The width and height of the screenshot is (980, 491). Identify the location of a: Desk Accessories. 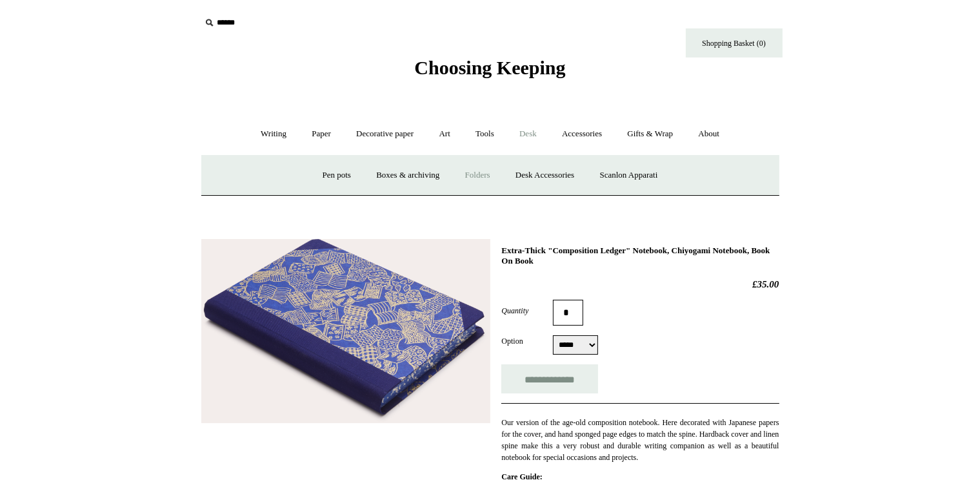
(544, 175).